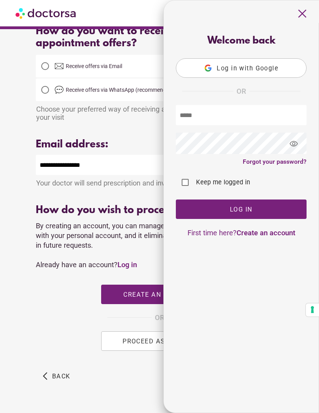 The height and width of the screenshot is (413, 319). What do you see at coordinates (159, 181) in the screenshot?
I see `div: Your doctor will send prescription and invoice here` at bounding box center [159, 181].